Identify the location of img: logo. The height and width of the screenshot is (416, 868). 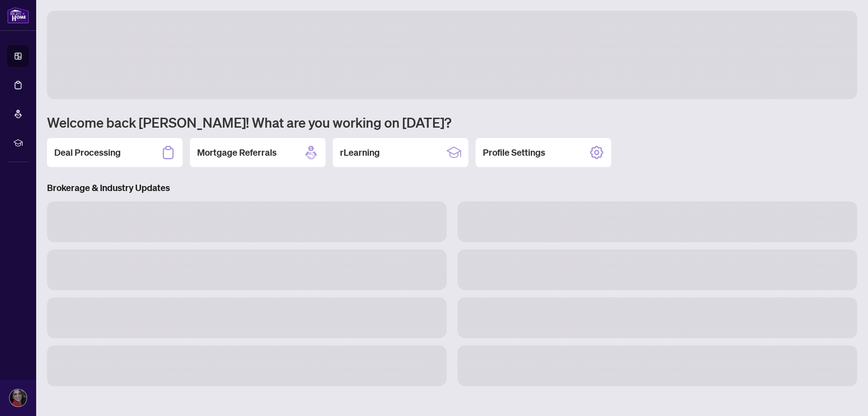
(18, 15).